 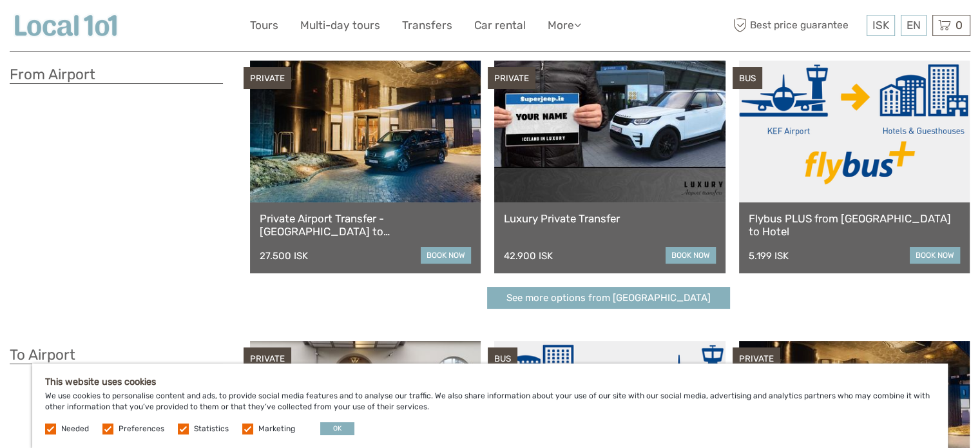 I want to click on a: Car rental, so click(x=500, y=25).